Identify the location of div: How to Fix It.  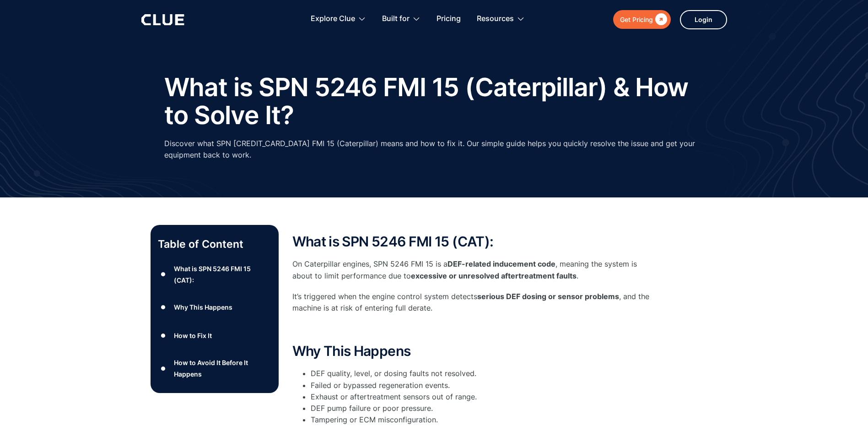
(193, 335).